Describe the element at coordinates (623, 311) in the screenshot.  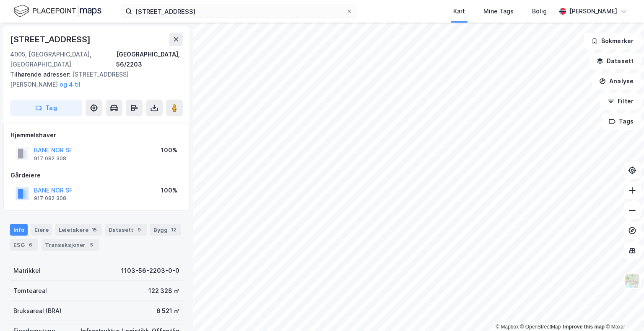
I see `div: Kontrollprogram for chat` at that location.